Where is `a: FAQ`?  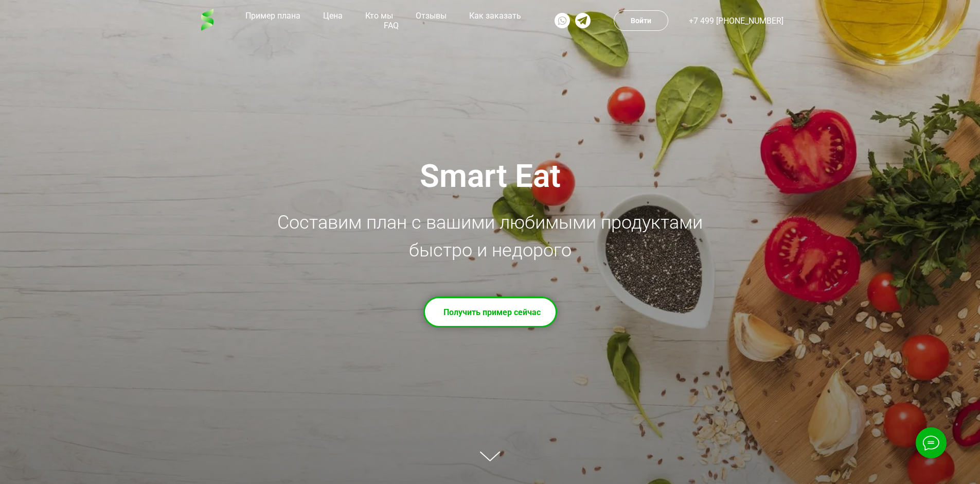
a: FAQ is located at coordinates (392, 25).